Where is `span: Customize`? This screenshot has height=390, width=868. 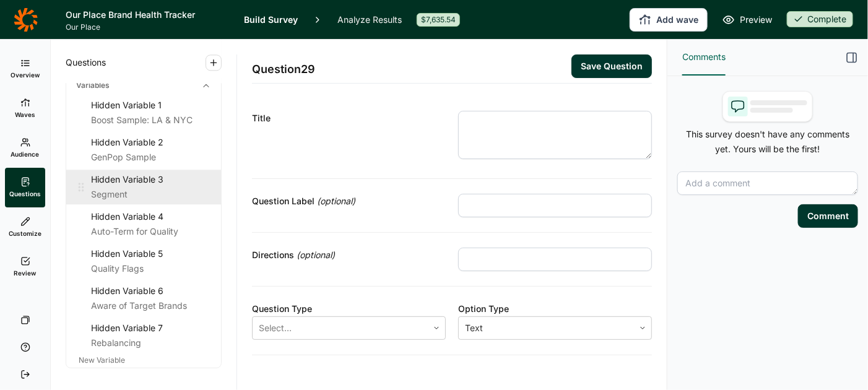 span: Customize is located at coordinates (25, 234).